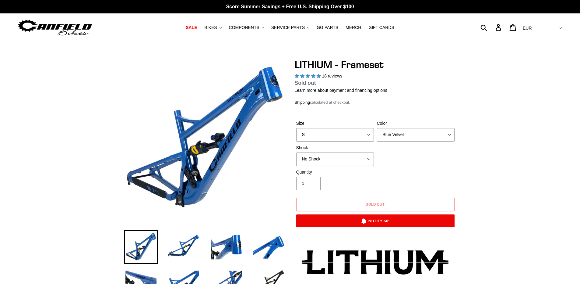  I want to click on h1: LITHIUM - Frameset, so click(376, 65).